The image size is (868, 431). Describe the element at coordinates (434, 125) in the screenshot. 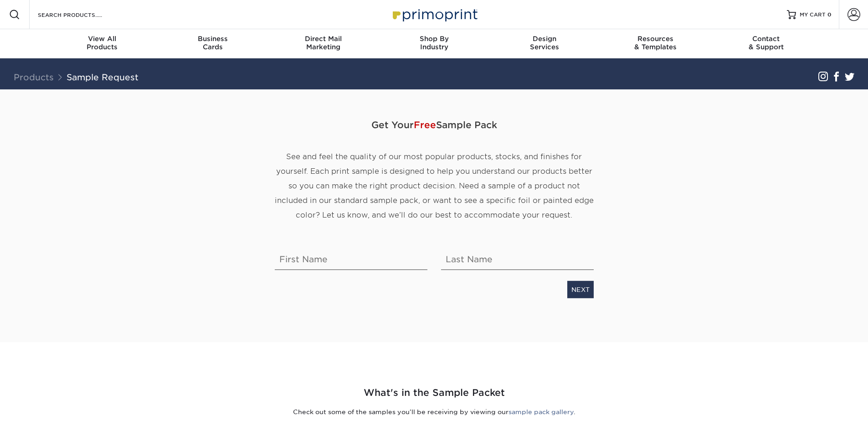

I see `span: Get Your Sample Pack` at that location.